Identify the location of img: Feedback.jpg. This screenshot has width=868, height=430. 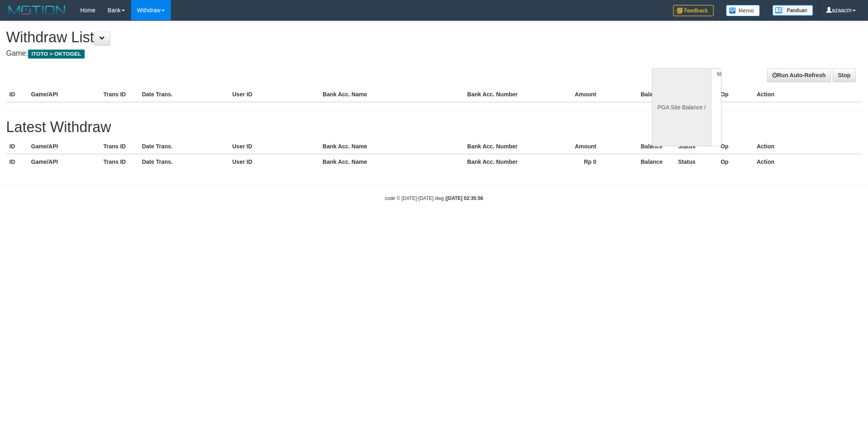
(693, 10).